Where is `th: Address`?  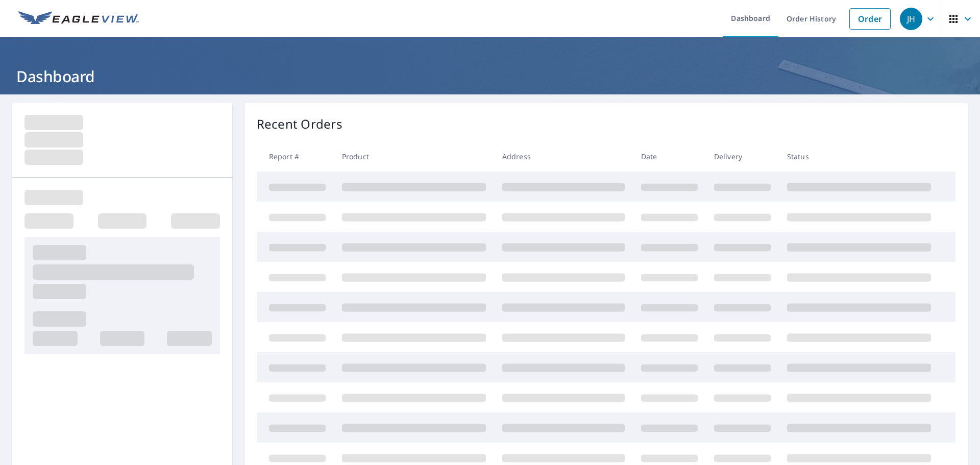
th: Address is located at coordinates (564, 156).